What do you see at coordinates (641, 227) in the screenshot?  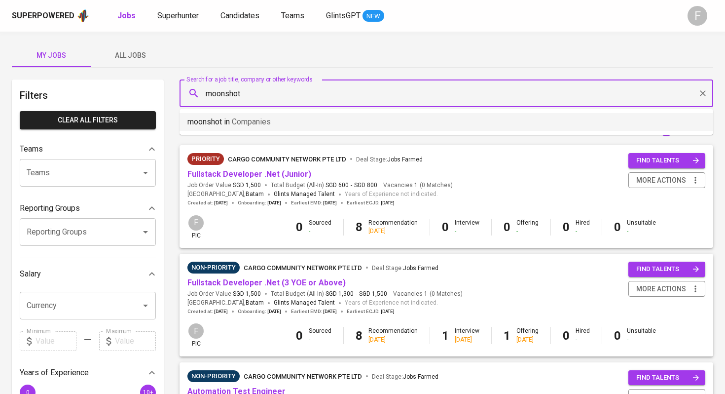 I see `div: Unsuitable` at bounding box center [641, 227].